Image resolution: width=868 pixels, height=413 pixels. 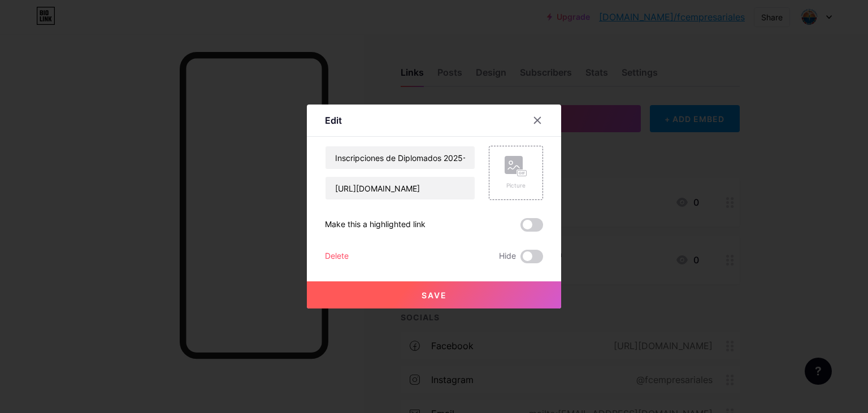 What do you see at coordinates (400, 157) in the screenshot?
I see `input: Title` at bounding box center [400, 157].